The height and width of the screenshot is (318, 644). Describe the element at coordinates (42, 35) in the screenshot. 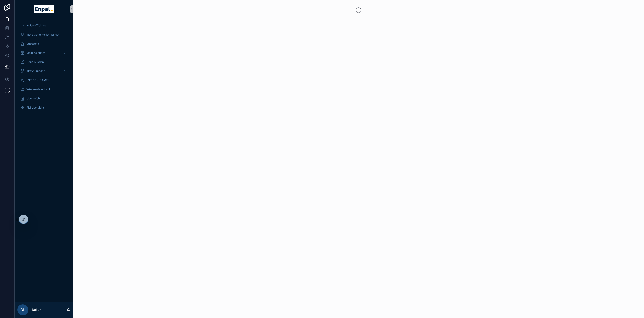

I see `span: Monatliche Performance` at that location.